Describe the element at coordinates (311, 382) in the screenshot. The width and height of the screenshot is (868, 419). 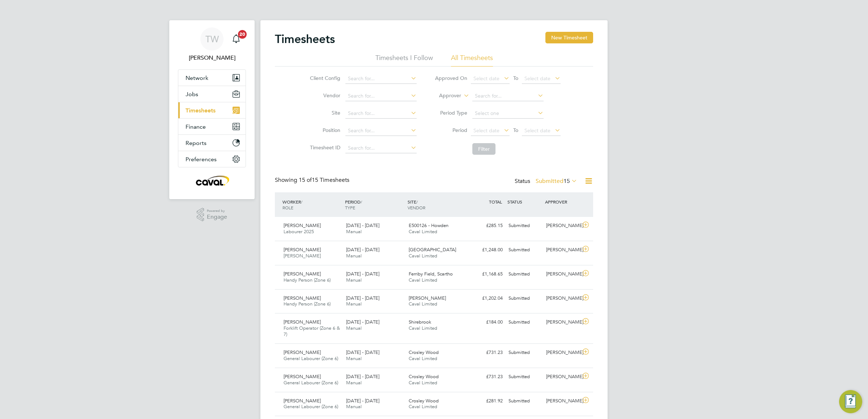
I see `span: General Labourer (Zone 6)` at that location.